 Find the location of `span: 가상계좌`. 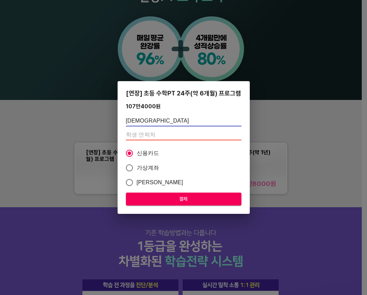

span: 가상계좌 is located at coordinates (148, 168).